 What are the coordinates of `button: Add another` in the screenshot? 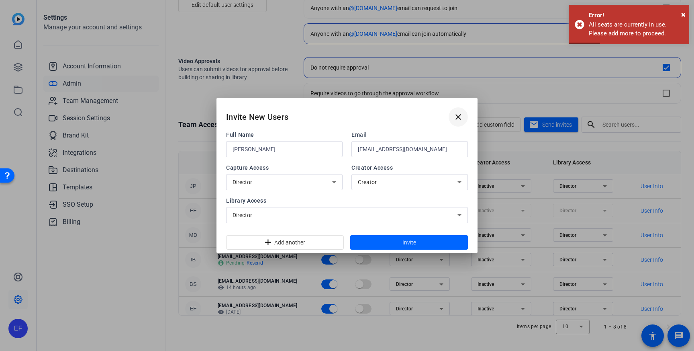 It's located at (285, 242).